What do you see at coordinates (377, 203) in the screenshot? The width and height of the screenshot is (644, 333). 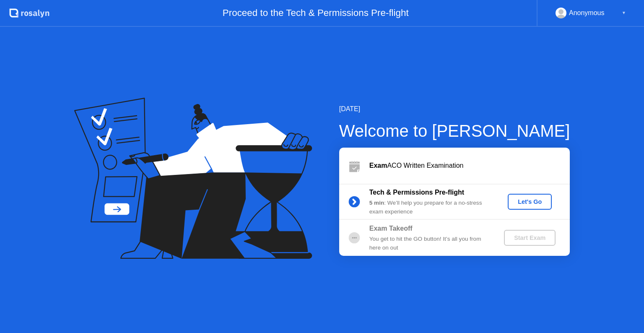 I see `b: 5 min` at bounding box center [377, 203].